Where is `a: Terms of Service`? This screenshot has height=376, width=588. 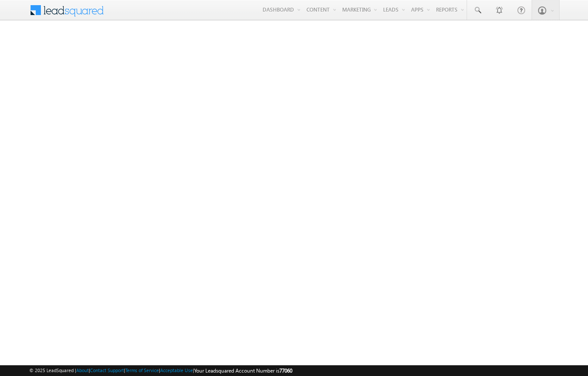 a: Terms of Service is located at coordinates (142, 370).